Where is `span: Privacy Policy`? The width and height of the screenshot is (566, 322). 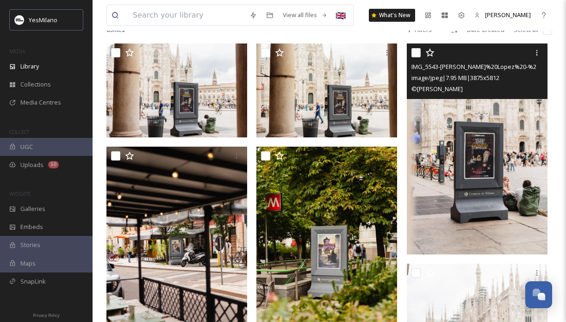
span: Privacy Policy is located at coordinates (46, 315).